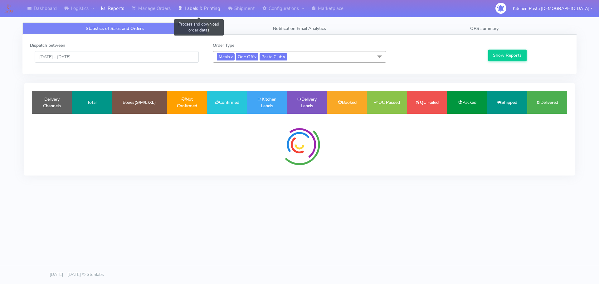 Image resolution: width=599 pixels, height=284 pixels. Describe the element at coordinates (547, 102) in the screenshot. I see `td: Delivered` at that location.